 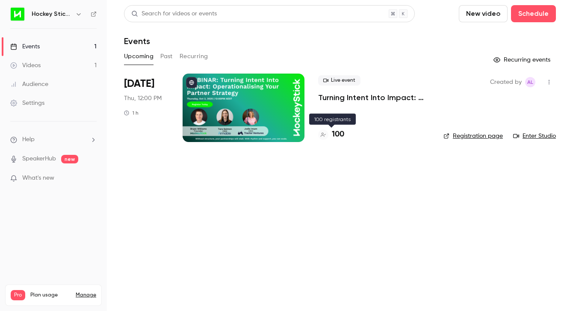 What do you see at coordinates (52, 14) in the screenshot?
I see `h6: Hockey Stick Advisory` at bounding box center [52, 14].